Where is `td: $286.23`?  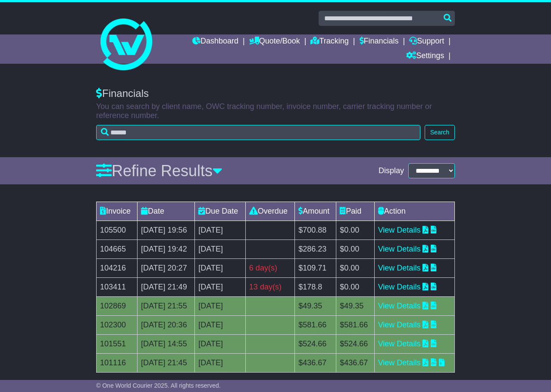 td: $286.23 is located at coordinates (316, 249).